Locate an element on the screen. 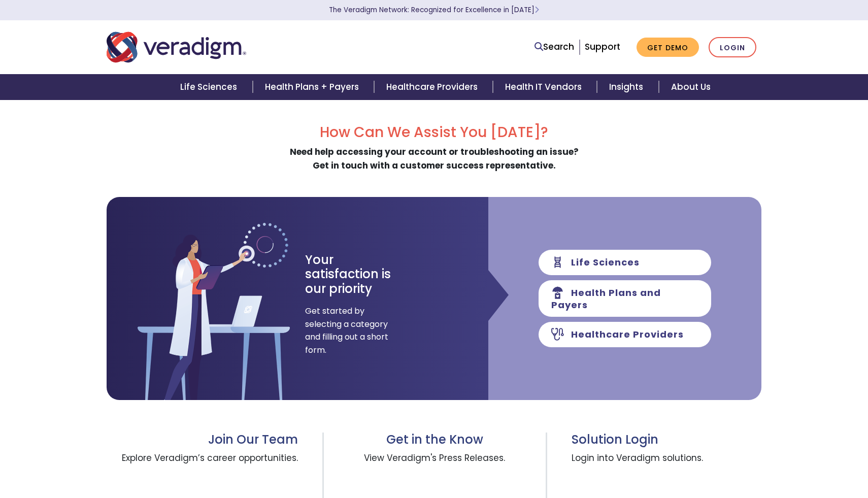  a: Life Sciences is located at coordinates (210, 86).